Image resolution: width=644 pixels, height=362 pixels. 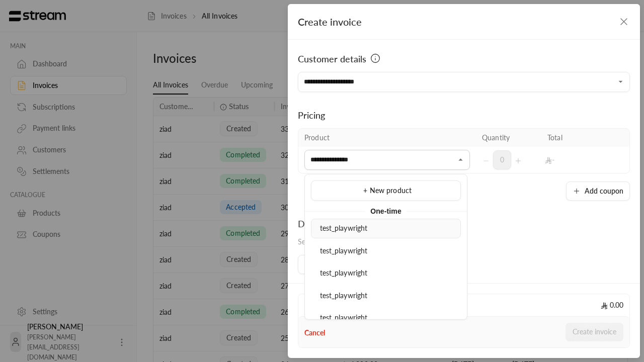 What do you see at coordinates (598, 191) in the screenshot?
I see `button: Add coupon` at bounding box center [598, 191].